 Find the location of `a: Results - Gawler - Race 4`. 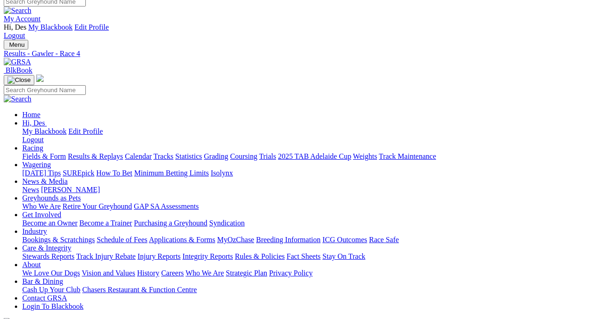

a: Results - Gawler - Race 4 is located at coordinates (302, 54).